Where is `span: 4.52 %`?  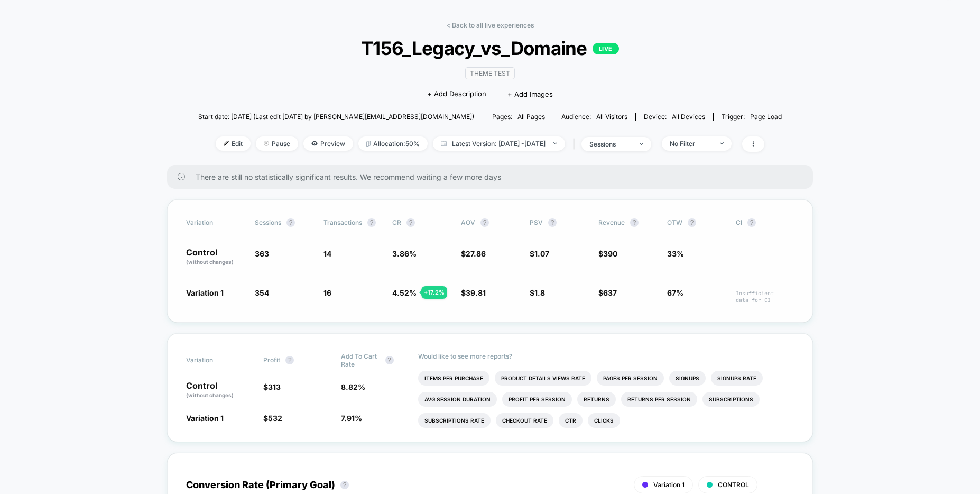
span: 4.52 % is located at coordinates (405, 293).